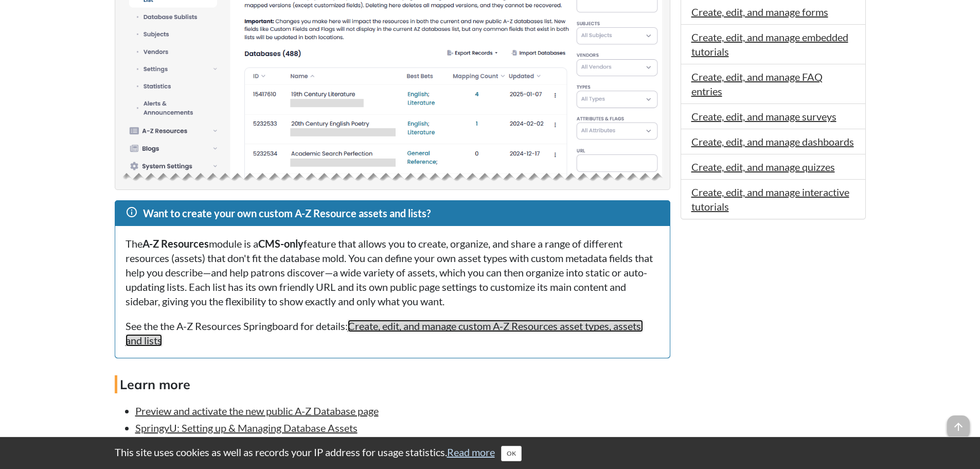  Describe the element at coordinates (257, 411) in the screenshot. I see `a: Preview and activate the new public A-Z Database page` at that location.